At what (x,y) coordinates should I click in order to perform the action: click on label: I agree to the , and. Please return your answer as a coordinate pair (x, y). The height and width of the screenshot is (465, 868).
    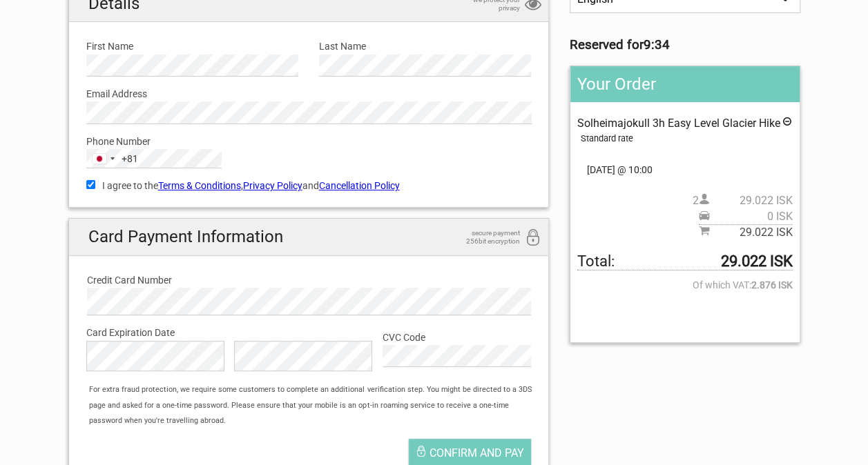
    Looking at the image, I should click on (309, 186).